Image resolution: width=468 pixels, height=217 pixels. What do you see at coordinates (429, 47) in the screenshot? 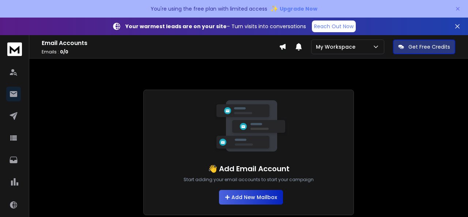
I see `p: Get Free Credits` at bounding box center [429, 47].